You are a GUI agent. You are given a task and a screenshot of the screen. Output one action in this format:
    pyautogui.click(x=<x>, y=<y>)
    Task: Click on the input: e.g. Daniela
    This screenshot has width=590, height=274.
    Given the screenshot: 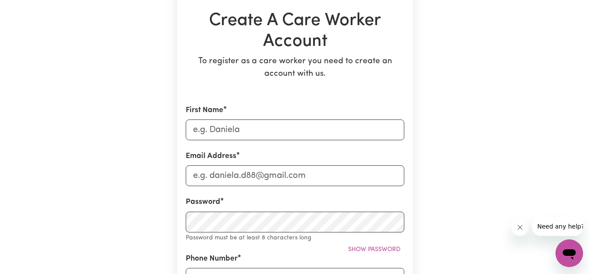 What is the action you would take?
    pyautogui.click(x=295, y=130)
    